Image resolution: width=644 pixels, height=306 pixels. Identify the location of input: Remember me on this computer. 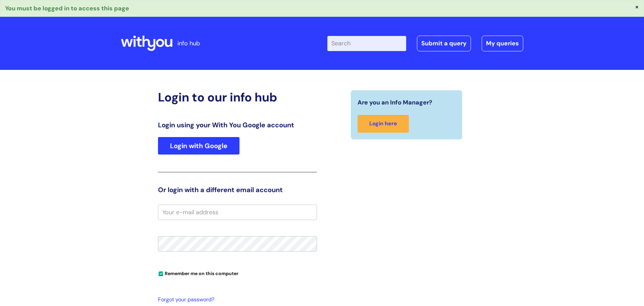
(161, 274).